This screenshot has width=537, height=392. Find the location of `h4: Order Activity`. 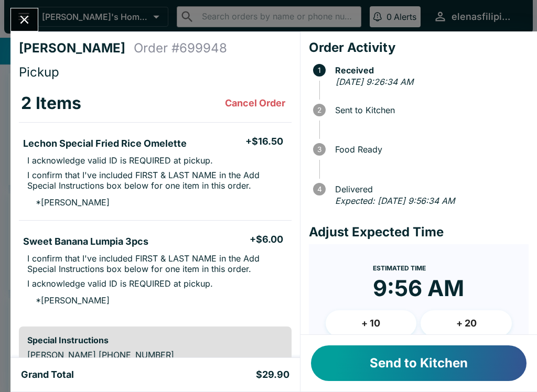

h4: Order Activity is located at coordinates (419, 48).